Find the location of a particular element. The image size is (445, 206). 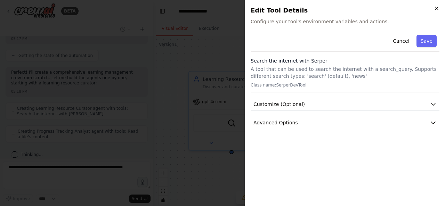

p: A tool that can be used to search the internet with a search_query. Supports different search typ... is located at coordinates (345, 73).